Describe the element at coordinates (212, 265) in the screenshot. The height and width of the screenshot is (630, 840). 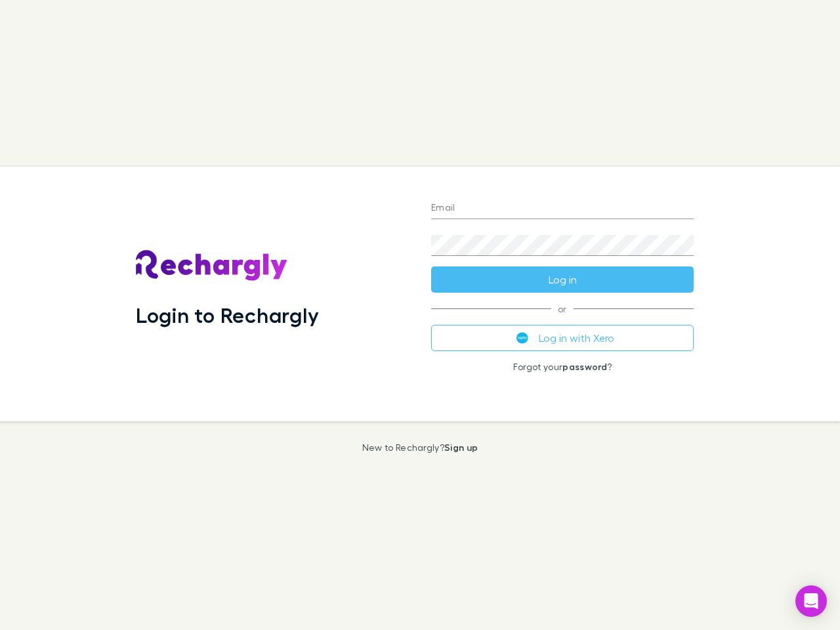
I see `img: Rechargly's Logo` at that location.